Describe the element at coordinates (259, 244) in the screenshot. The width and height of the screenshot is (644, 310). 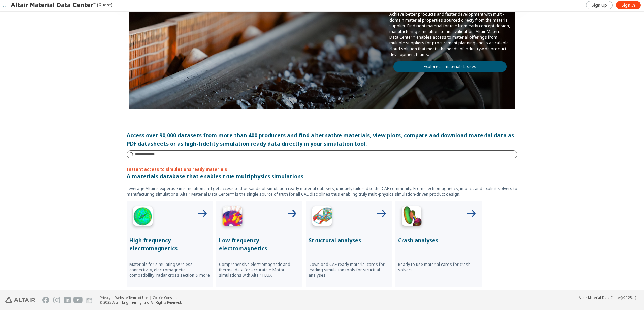
I see `button: Low Frequency IconLow frequency electromagneticsComprehensive electromagnetic and thermal data fo...` at that location.